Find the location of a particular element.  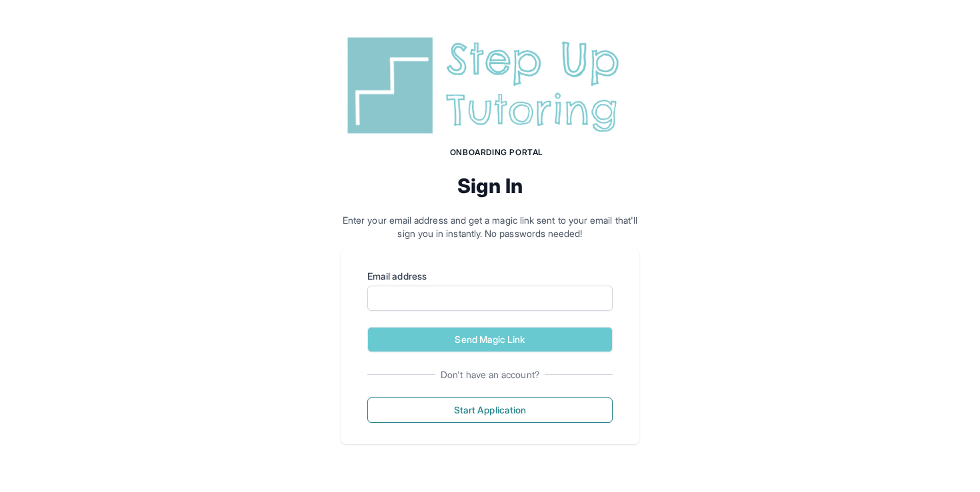

label: Email address is located at coordinates (490, 276).